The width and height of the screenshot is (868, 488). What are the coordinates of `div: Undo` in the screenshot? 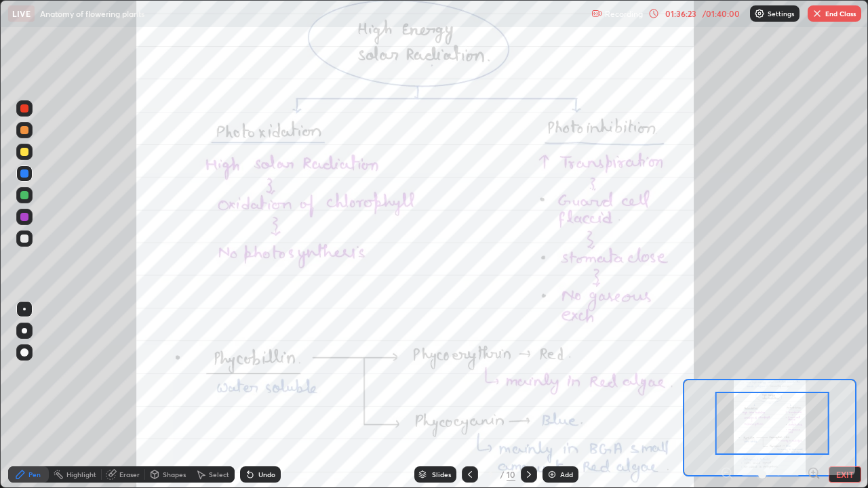 It's located at (267, 475).